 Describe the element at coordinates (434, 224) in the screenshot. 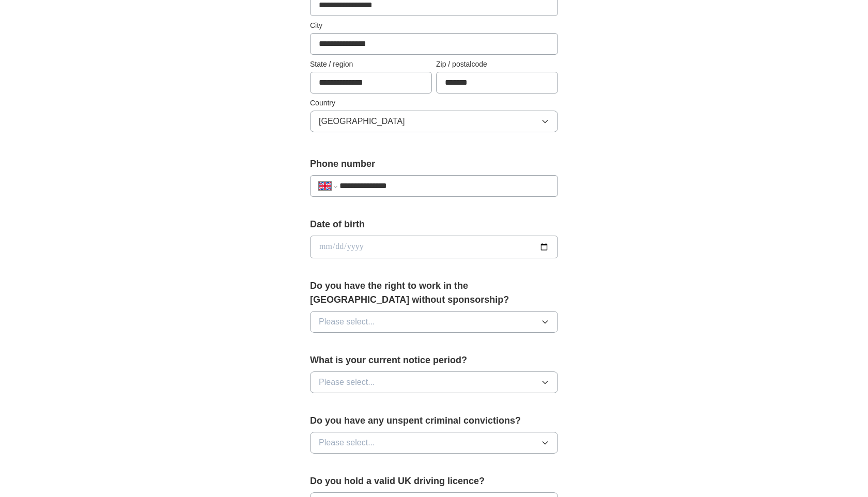

I see `label: Date of birth` at that location.